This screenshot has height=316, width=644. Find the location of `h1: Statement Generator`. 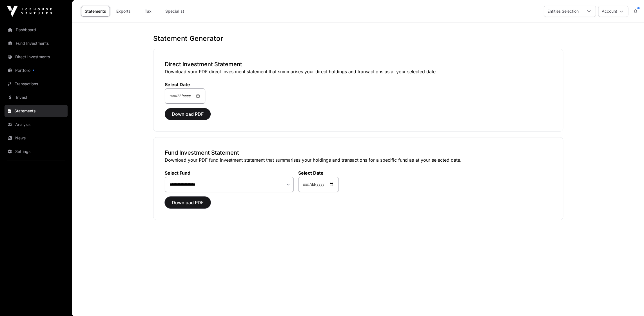

h1: Statement Generator is located at coordinates (358, 39).